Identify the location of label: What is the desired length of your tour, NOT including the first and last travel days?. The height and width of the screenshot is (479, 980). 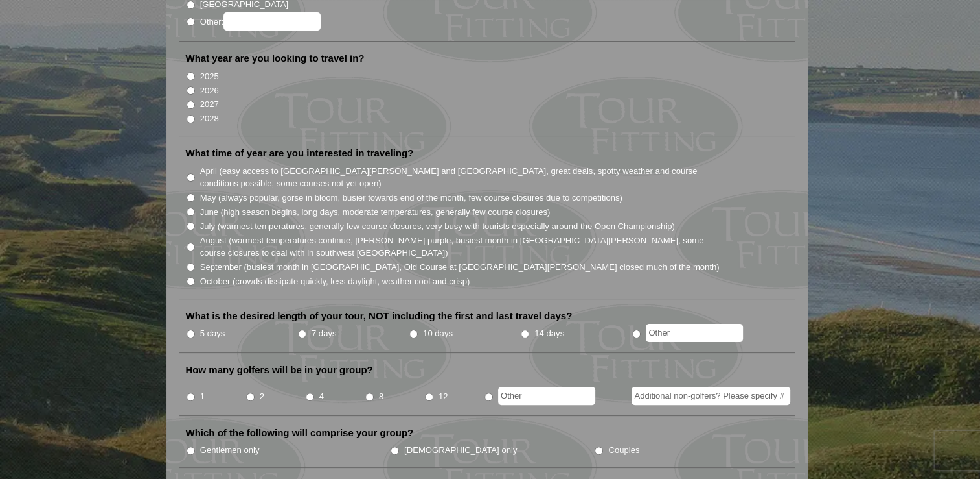
(379, 316).